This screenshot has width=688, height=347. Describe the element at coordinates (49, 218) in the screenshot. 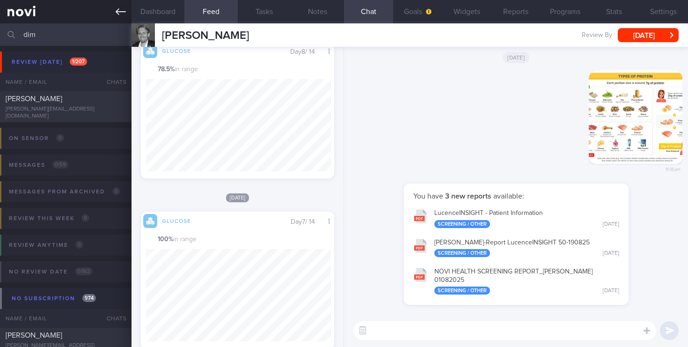

I see `div: Review this week` at that location.